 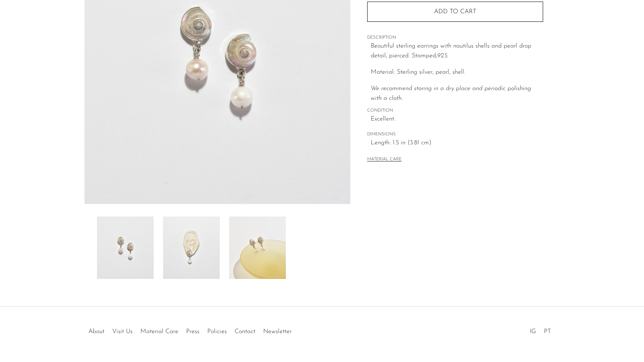 What do you see at coordinates (217, 332) in the screenshot?
I see `a: Policies` at bounding box center [217, 332].